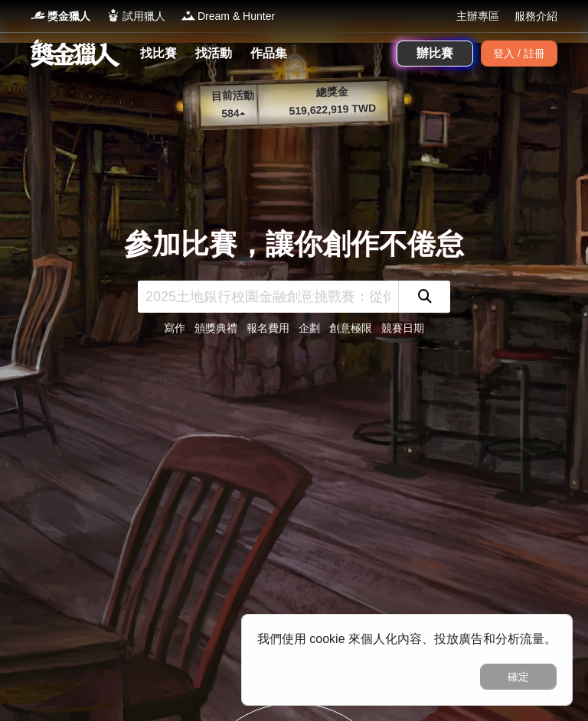 The width and height of the screenshot is (588, 721). What do you see at coordinates (159, 54) in the screenshot?
I see `a: 找比賽` at bounding box center [159, 54].